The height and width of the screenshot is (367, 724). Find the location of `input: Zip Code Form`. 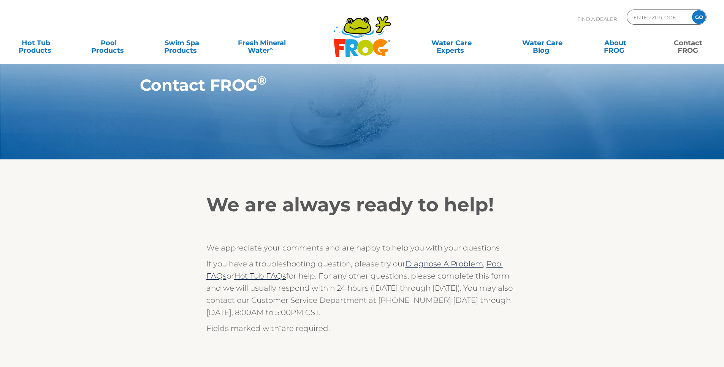

input: Zip Code Form is located at coordinates (658, 17).